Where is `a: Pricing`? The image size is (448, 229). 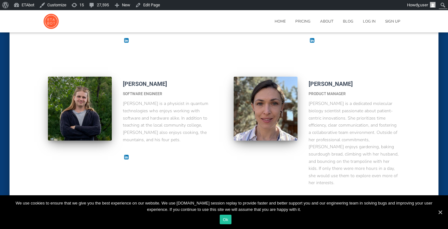
a: Pricing is located at coordinates (303, 21).